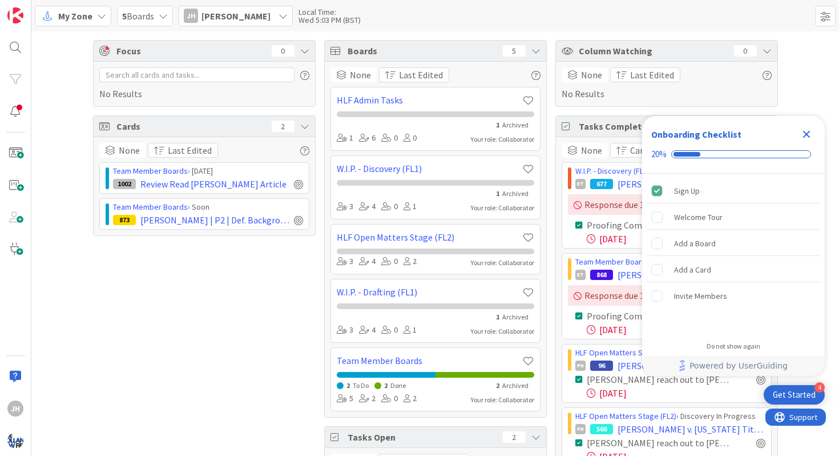 This screenshot has width=839, height=456. I want to click on div: Get Started, so click(794, 395).